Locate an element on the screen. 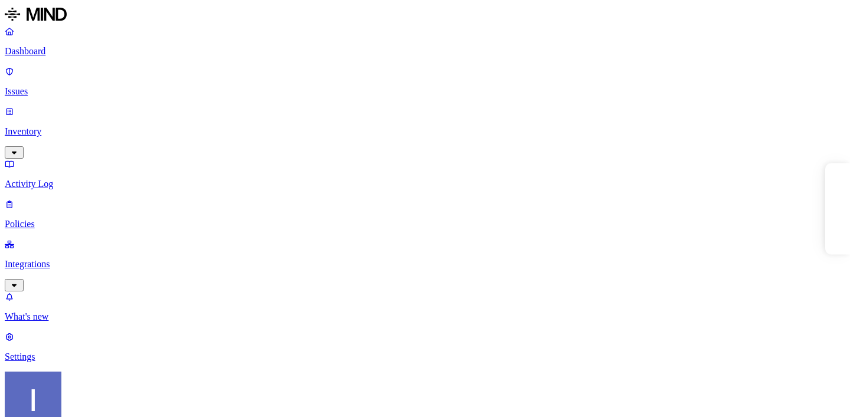 The width and height of the screenshot is (850, 417). a: Dashboard is located at coordinates (425, 41).